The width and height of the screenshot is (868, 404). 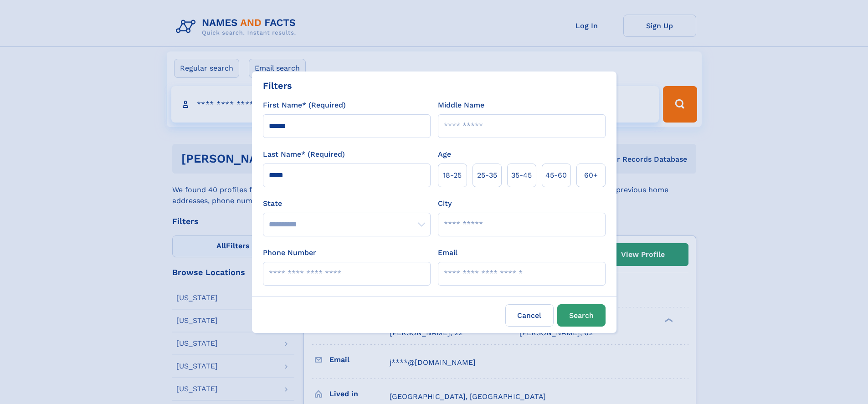 What do you see at coordinates (305, 105) in the screenshot?
I see `label: First Name* (Required)` at bounding box center [305, 105].